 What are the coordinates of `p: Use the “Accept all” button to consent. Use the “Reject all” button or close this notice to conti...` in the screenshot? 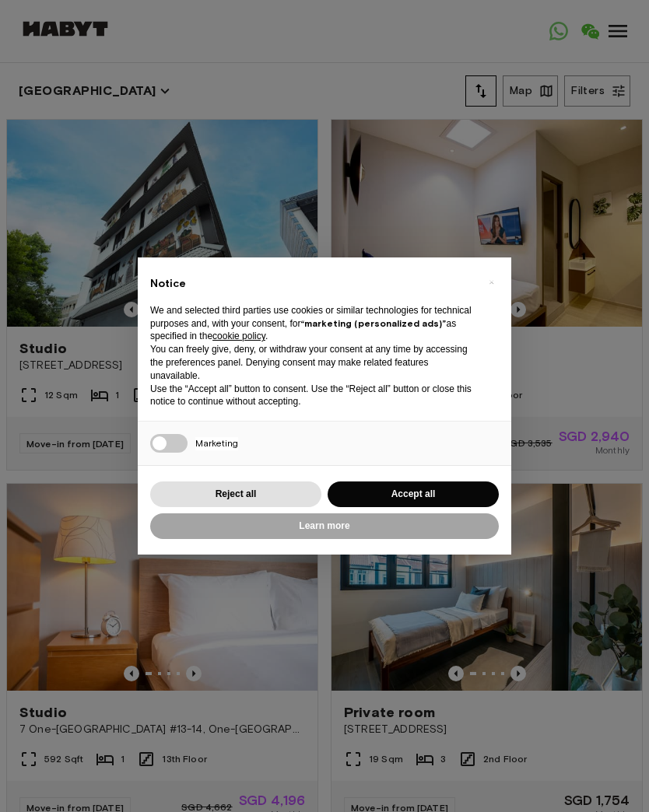 It's located at (312, 396).